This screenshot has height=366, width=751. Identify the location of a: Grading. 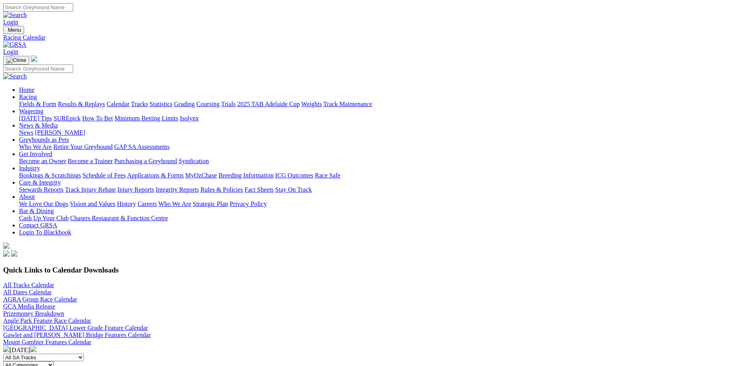
(184, 104).